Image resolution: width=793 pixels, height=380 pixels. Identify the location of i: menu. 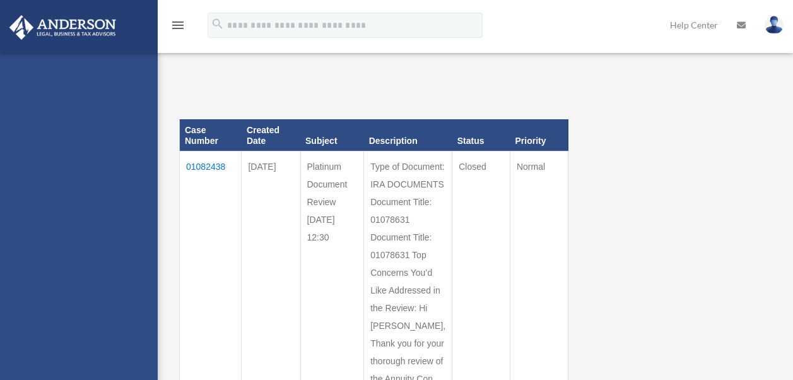
(178, 25).